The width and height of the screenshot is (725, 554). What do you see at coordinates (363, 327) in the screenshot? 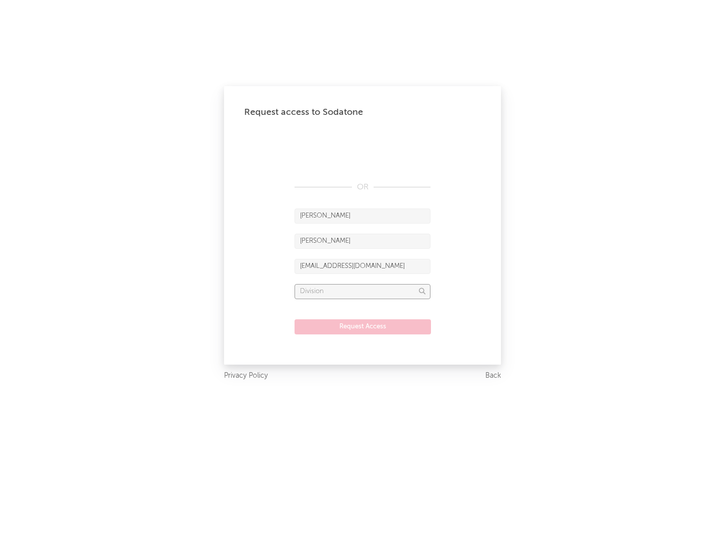
I see `button: Request Access` at bounding box center [363, 327].